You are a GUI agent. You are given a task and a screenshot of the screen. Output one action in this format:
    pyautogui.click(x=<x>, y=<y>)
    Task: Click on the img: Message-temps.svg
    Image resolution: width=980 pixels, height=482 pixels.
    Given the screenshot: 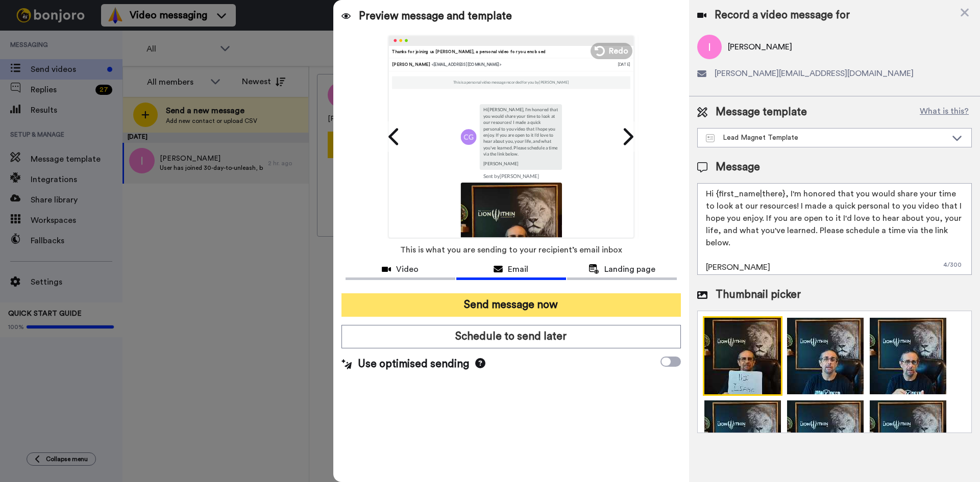 What is the action you would take?
    pyautogui.click(x=710, y=138)
    